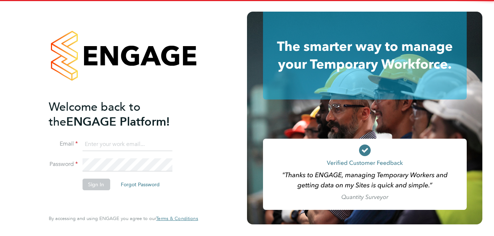 The image size is (494, 236). Describe the element at coordinates (95, 115) in the screenshot. I see `span: Welcome back to the` at that location.